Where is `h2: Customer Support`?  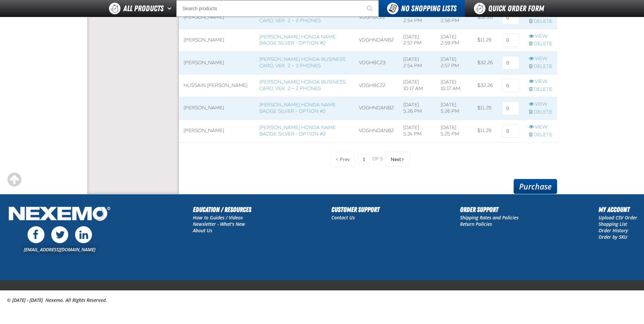
h2: Customer Support is located at coordinates (355, 210).